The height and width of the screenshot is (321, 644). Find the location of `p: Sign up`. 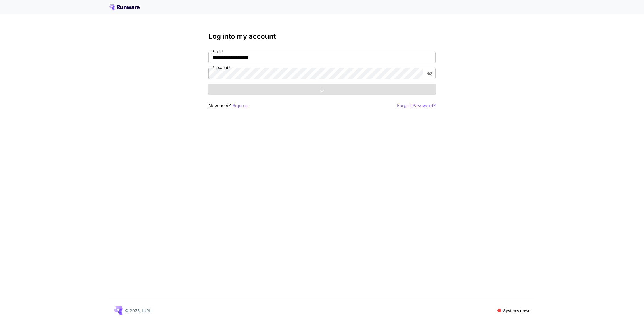

p: Sign up is located at coordinates (240, 106).